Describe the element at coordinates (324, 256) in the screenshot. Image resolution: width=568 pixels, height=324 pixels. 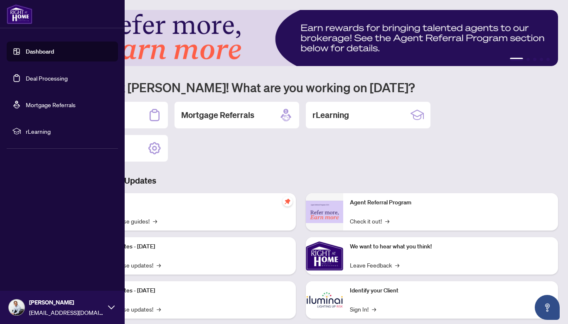
I see `img: We want to hear what you think!` at that location.